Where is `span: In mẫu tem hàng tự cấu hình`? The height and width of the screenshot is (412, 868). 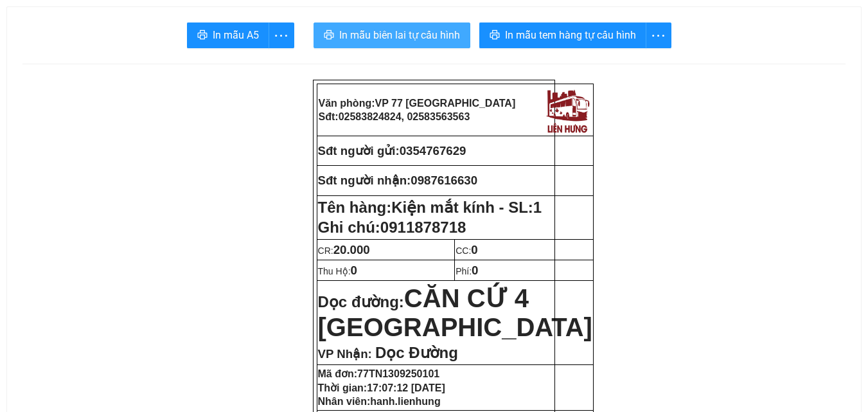
span: In mẫu tem hàng tự cấu hình is located at coordinates (570, 35).